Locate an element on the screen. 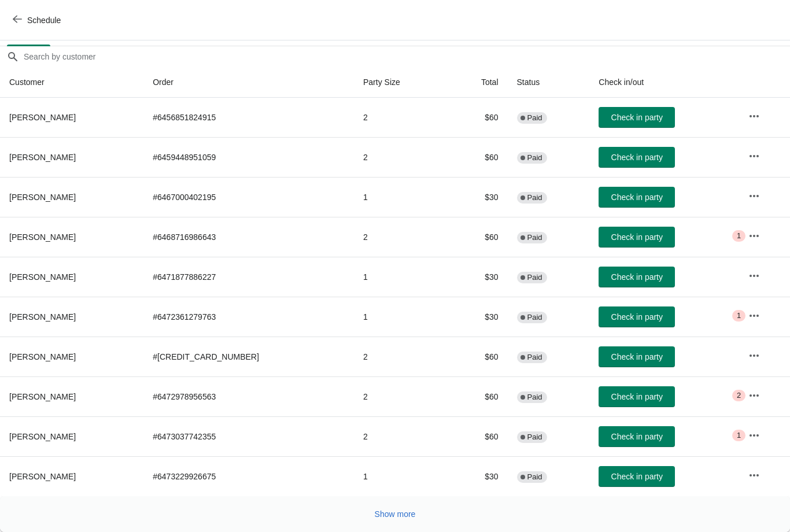  td: # 6467000402195 is located at coordinates (248, 197).